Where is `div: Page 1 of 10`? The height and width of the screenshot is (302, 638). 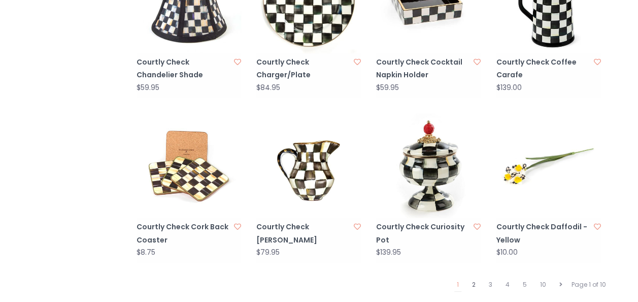 div: Page 1 of 10 is located at coordinates (589, 284).